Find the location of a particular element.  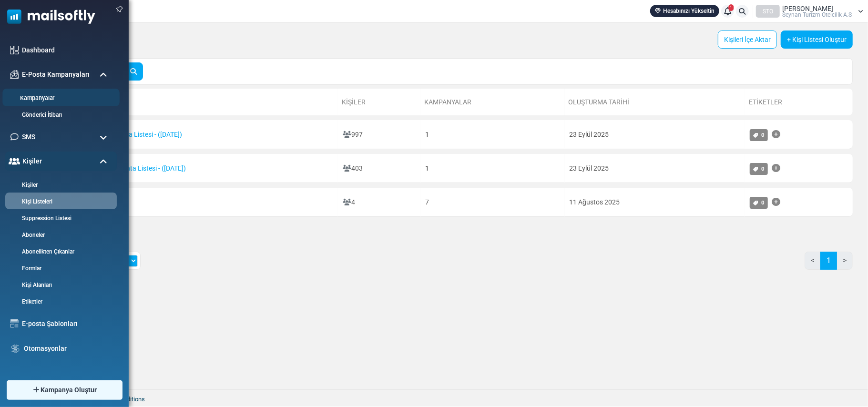

a: + Kişi Listesi Oluştur is located at coordinates (816, 40).